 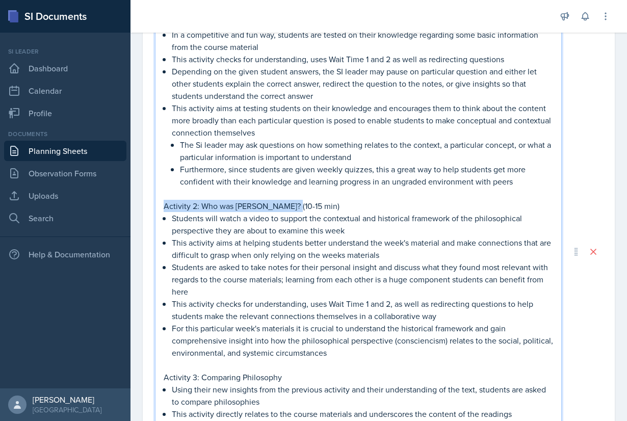 I want to click on p: This activity directly relates to the course materials and underscores the content of the readings, so click(x=362, y=414).